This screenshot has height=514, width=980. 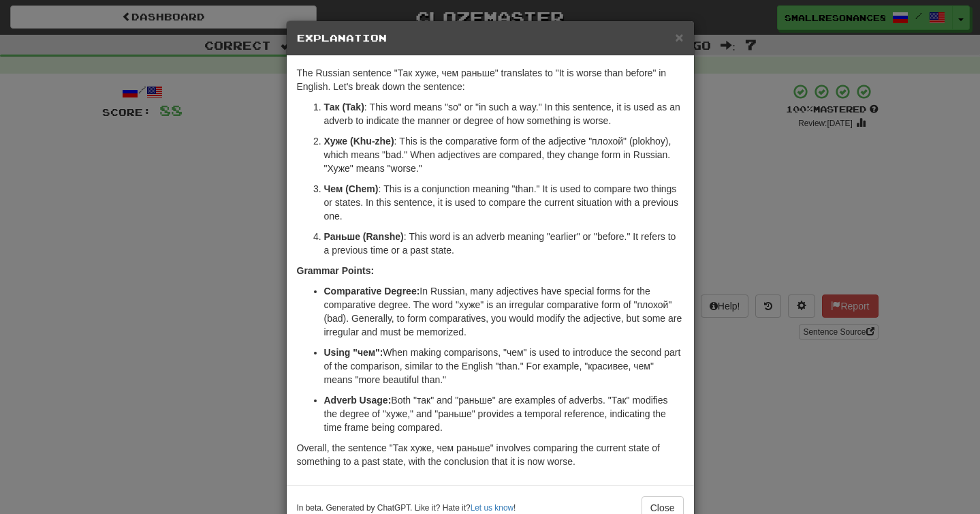 I want to click on strong: Чем (Chem), so click(x=352, y=188).